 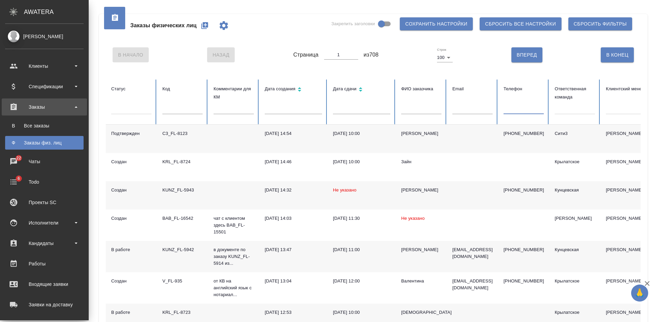 I want to click on a: Проекты SC, so click(x=44, y=203).